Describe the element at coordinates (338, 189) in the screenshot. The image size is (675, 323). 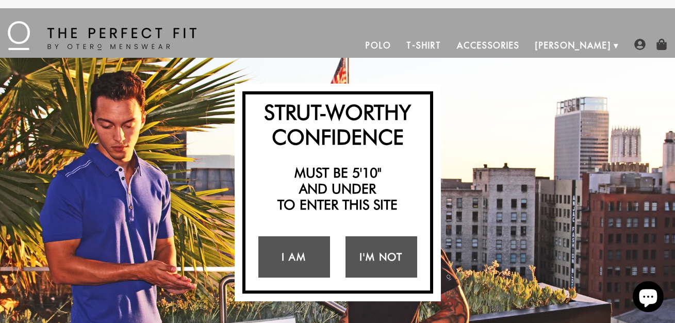
I see `h2: Must be 5'10" and under to enter this site` at that location.